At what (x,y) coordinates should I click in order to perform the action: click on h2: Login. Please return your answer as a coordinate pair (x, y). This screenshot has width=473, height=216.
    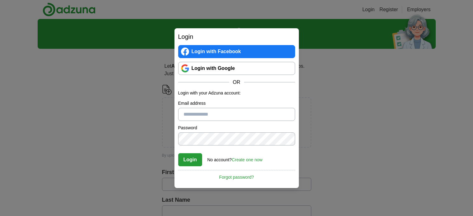
    Looking at the image, I should click on (237, 37).